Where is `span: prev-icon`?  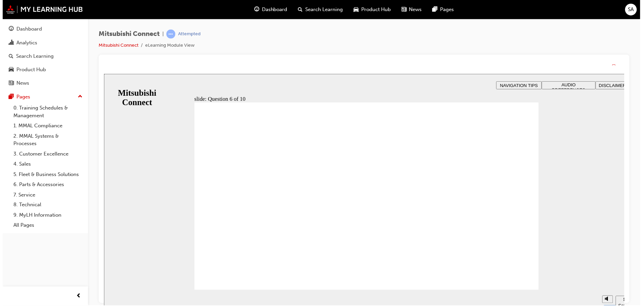 span: prev-icon is located at coordinates (76, 297).